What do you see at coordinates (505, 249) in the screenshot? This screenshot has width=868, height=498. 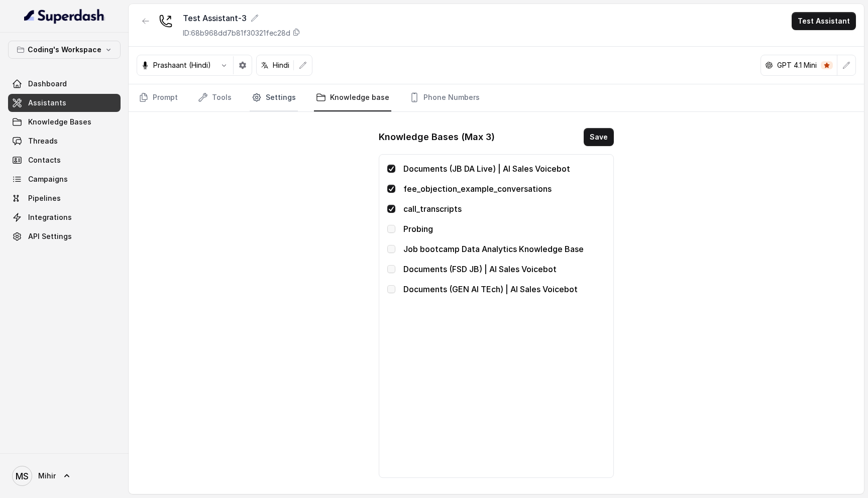 I see `p: Job bootcamp Data Analytics Knowledge Base` at bounding box center [505, 249].